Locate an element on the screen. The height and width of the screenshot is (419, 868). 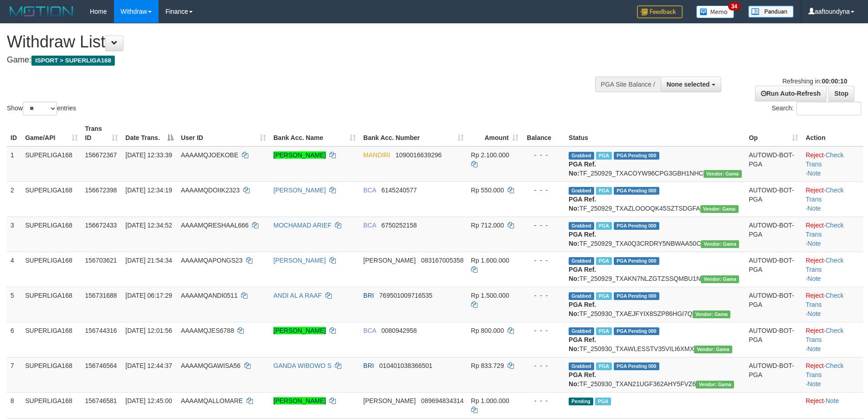
a: GANDA WIBOWO S is located at coordinates (302, 365).